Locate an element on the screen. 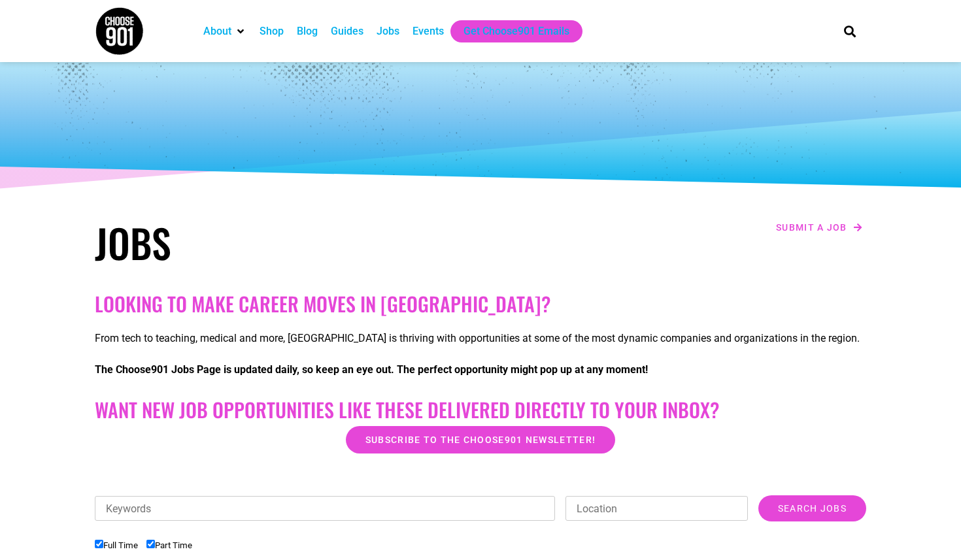 Image resolution: width=961 pixels, height=560 pixels. input: Search Jobs is located at coordinates (812, 508).